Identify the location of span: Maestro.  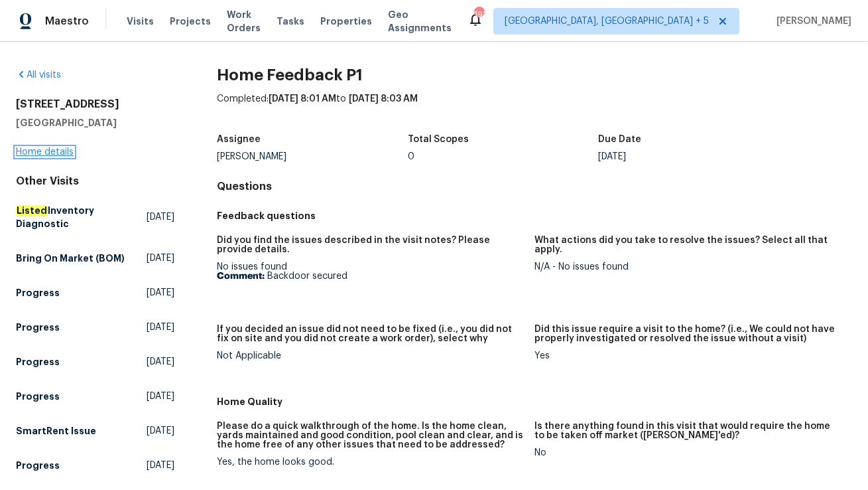
(67, 21).